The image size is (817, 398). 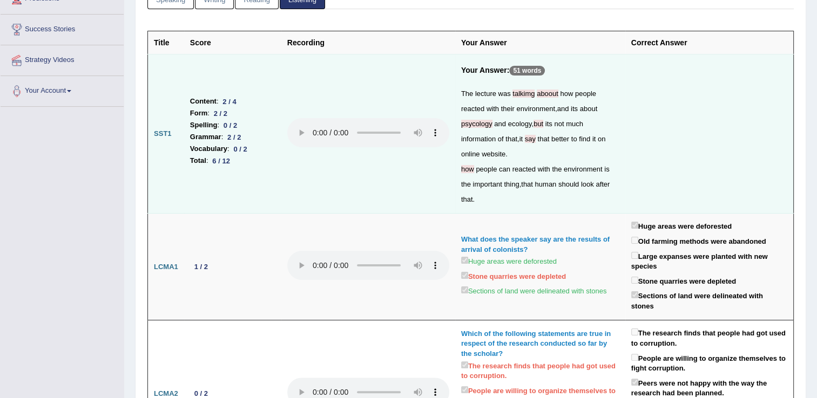 I want to click on span: can, so click(x=504, y=169).